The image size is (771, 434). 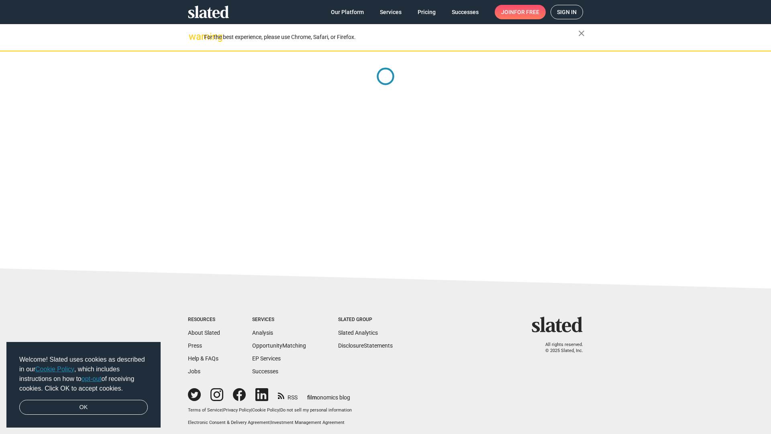 What do you see at coordinates (84, 374) in the screenshot?
I see `span: Welcome! Slated uses cookies as described in our , which includes instructions on how to of recei...` at bounding box center [84, 374].